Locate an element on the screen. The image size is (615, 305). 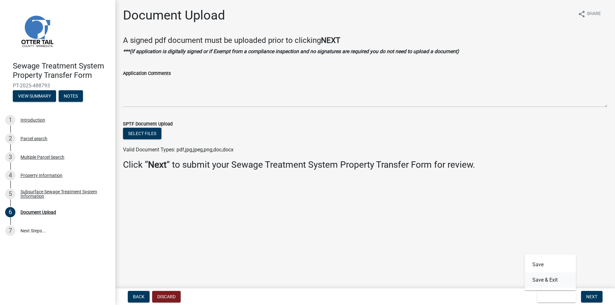
div: 1 is located at coordinates (10, 120).